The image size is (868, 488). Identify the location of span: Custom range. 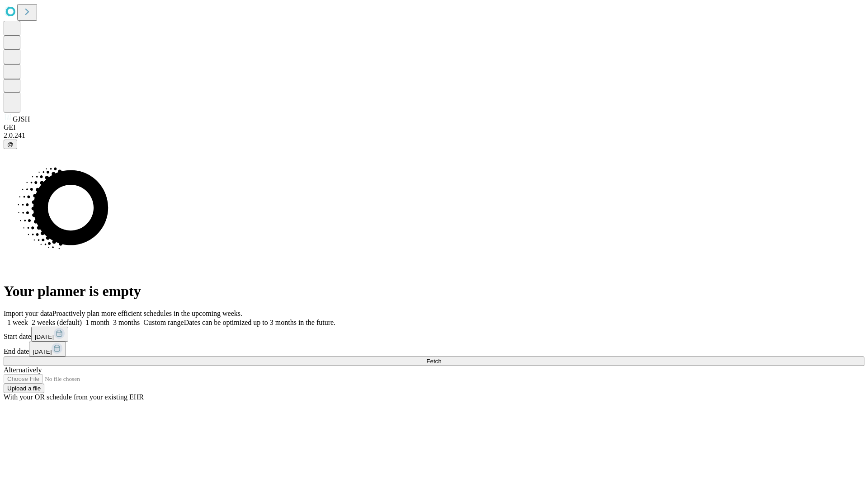
(163, 322).